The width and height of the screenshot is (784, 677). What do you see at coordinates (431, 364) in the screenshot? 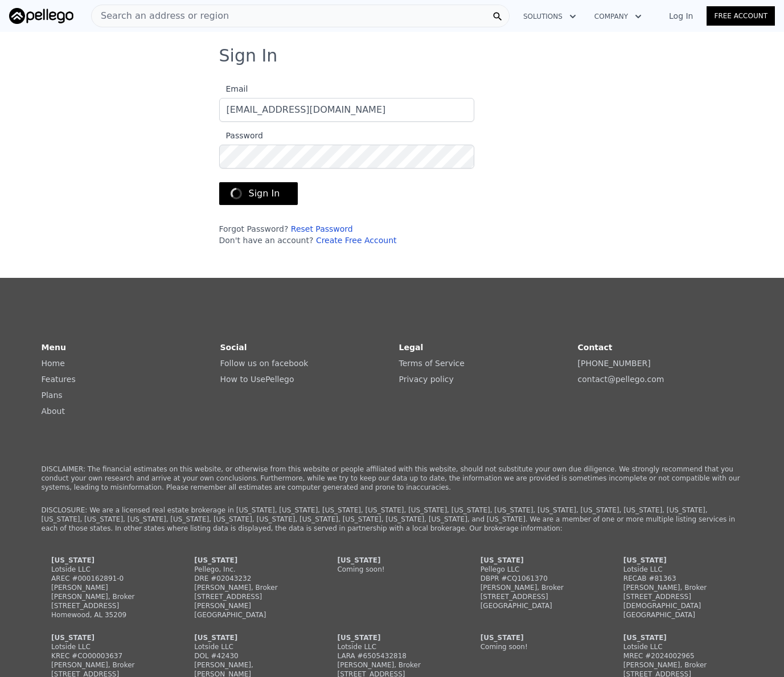
I see `a: Terms of Service` at bounding box center [431, 364].